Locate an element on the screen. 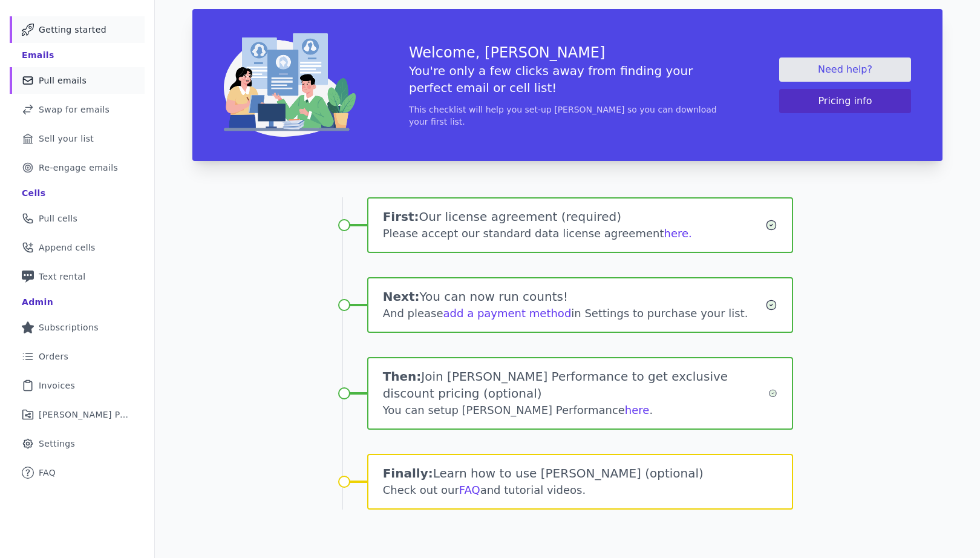 The height and width of the screenshot is (558, 980). span: Getting started is located at coordinates (72, 30).